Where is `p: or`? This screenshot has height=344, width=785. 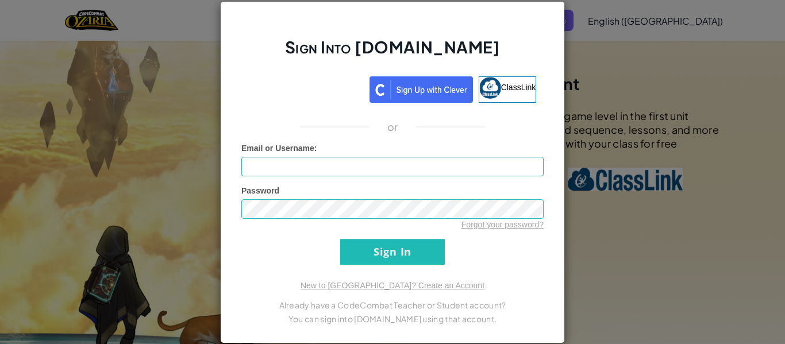 p: or is located at coordinates (393, 127).